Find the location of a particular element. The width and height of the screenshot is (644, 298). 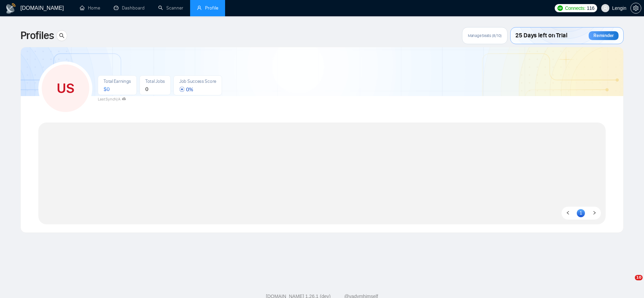

span: Last Sync N/A is located at coordinates (112, 99).